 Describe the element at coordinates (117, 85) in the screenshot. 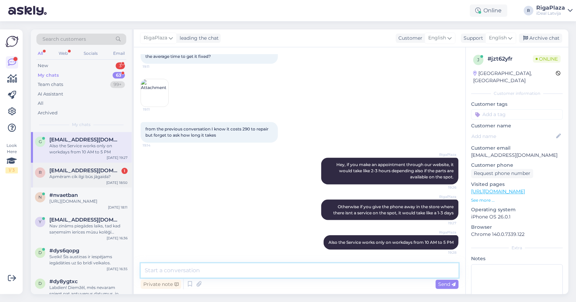

I see `div: 99+` at that location.